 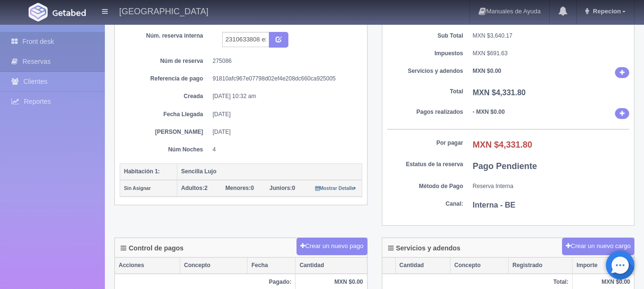 I want to click on strong: Adultos:, so click(x=192, y=188).